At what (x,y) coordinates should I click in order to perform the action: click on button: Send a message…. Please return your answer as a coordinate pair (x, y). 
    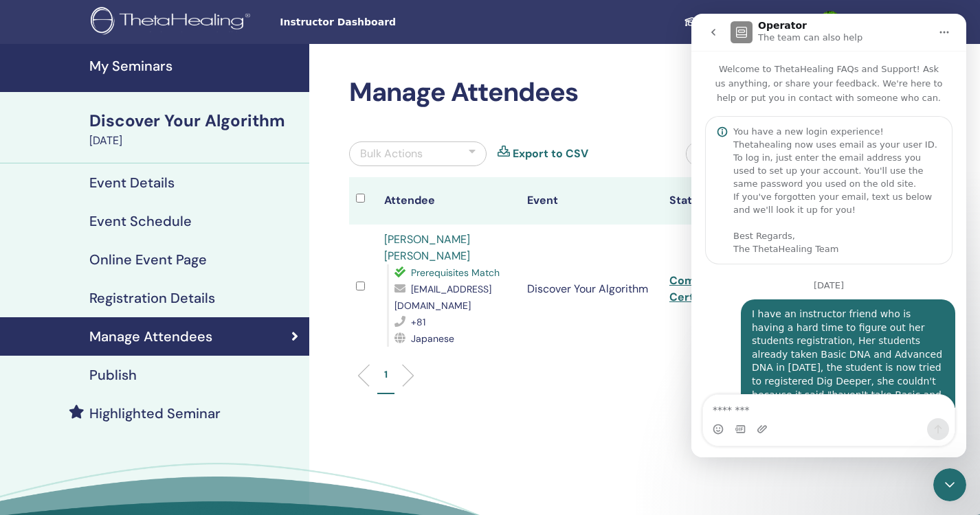
    Looking at the image, I should click on (247, 416).